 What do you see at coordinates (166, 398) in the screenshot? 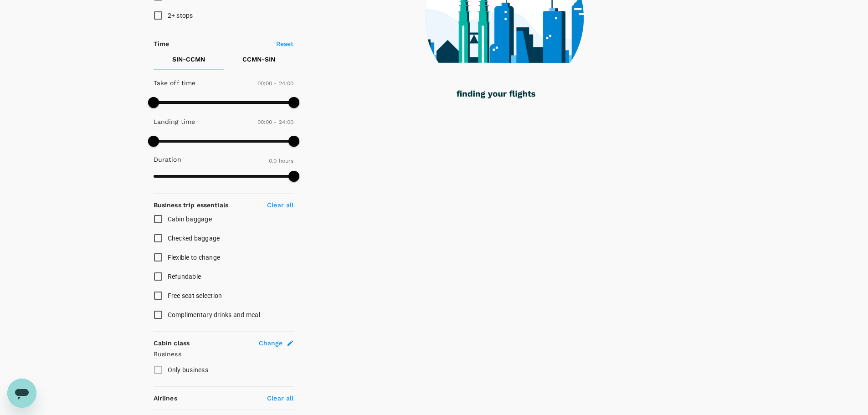
I see `strong: Airlines` at bounding box center [166, 398].